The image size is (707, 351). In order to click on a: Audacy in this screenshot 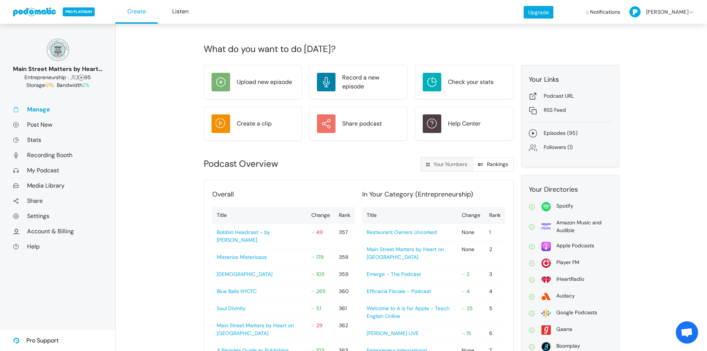, I will do `click(570, 296)`.